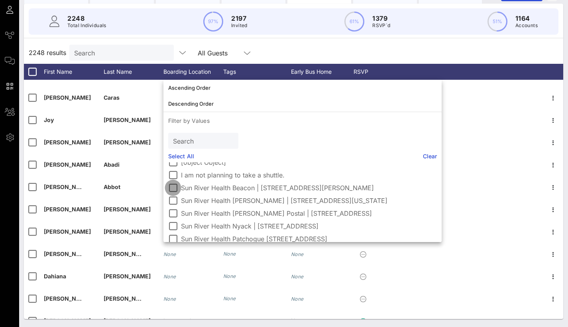  What do you see at coordinates (181, 156) in the screenshot?
I see `a: Select All` at bounding box center [181, 156].